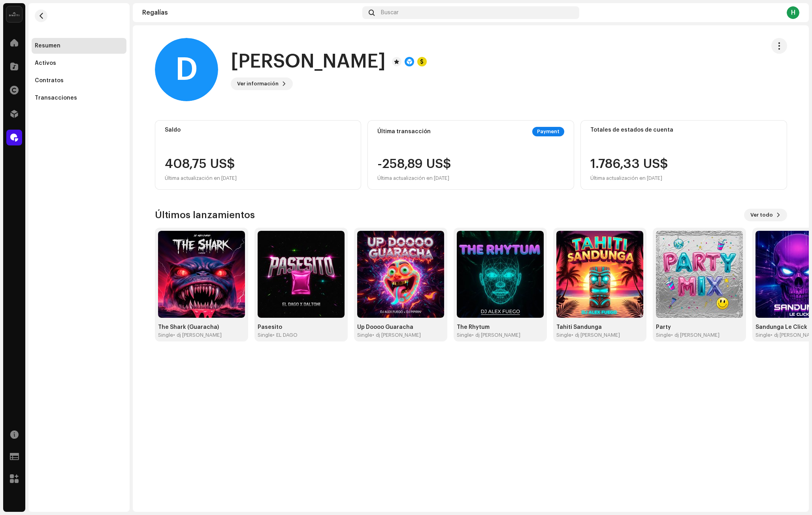 The image size is (812, 515). I want to click on span: Buscar, so click(390, 13).